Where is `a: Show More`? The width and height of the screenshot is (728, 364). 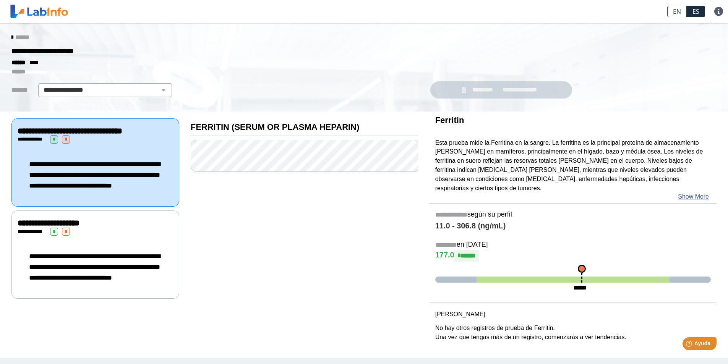 a: Show More is located at coordinates (693, 197).